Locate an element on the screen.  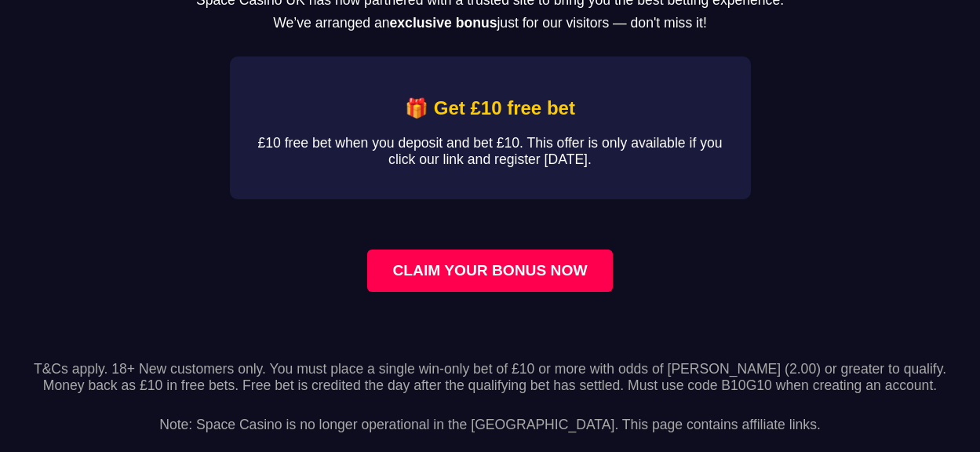
p: £10 free bet when you deposit and bet £10. This offer is only available if you click our link and... is located at coordinates (491, 151).